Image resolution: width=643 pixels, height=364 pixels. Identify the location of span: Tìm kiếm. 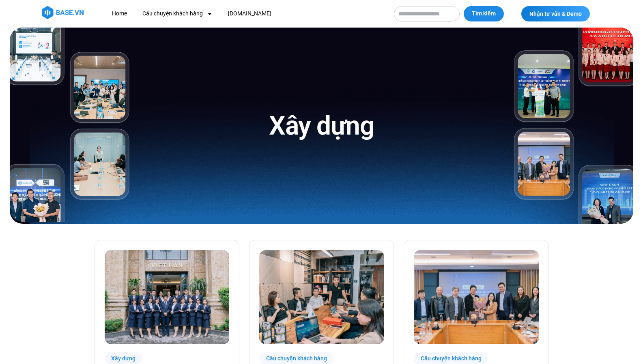
(484, 14).